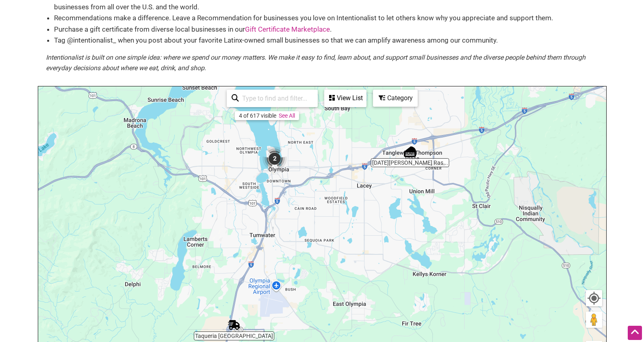 This screenshot has height=342, width=644. Describe the element at coordinates (287, 29) in the screenshot. I see `a: Gift Certificate Marketplace` at that location.